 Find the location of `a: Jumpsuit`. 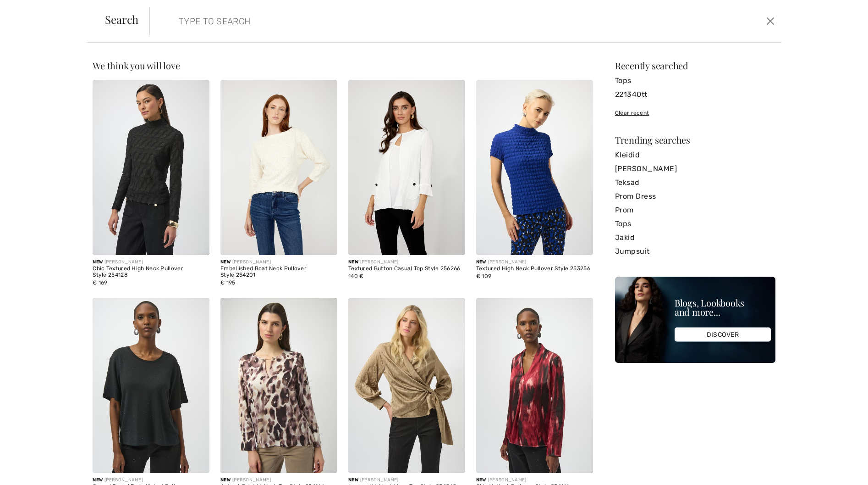

a: Jumpsuit is located at coordinates (695, 251).